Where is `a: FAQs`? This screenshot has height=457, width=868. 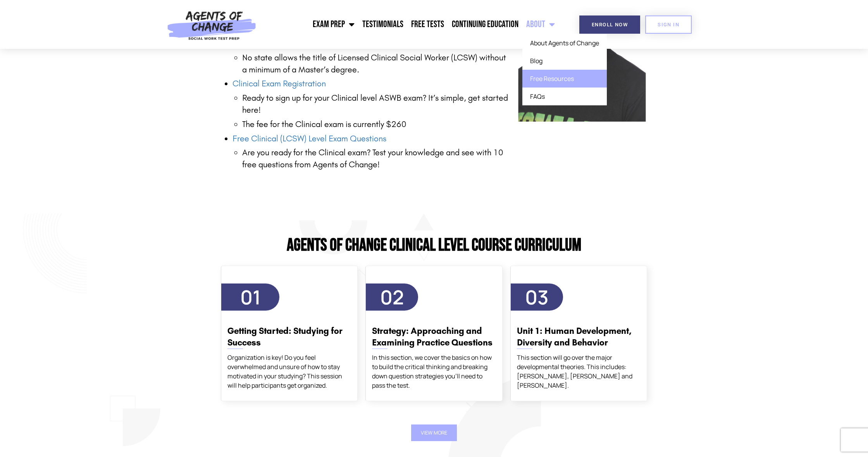
a: FAQs is located at coordinates (565, 97).